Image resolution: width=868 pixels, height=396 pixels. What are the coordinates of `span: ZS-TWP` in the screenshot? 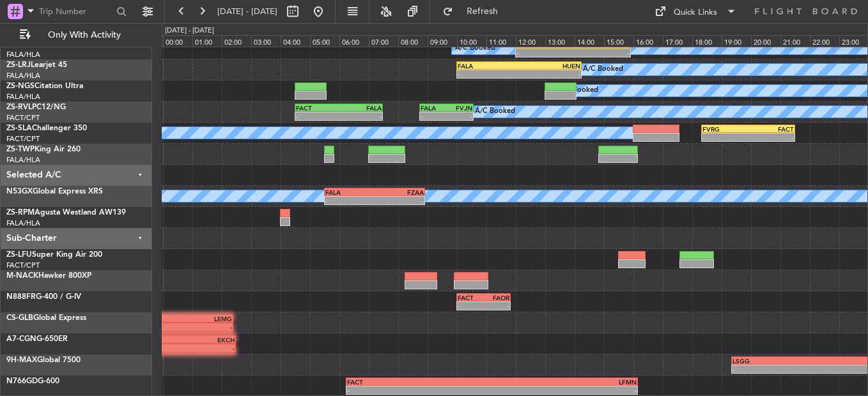 It's located at (21, 150).